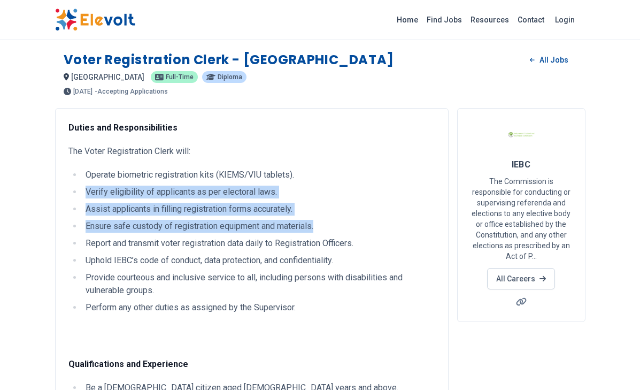 The width and height of the screenshot is (640, 390). I want to click on a: All Careers, so click(521, 279).